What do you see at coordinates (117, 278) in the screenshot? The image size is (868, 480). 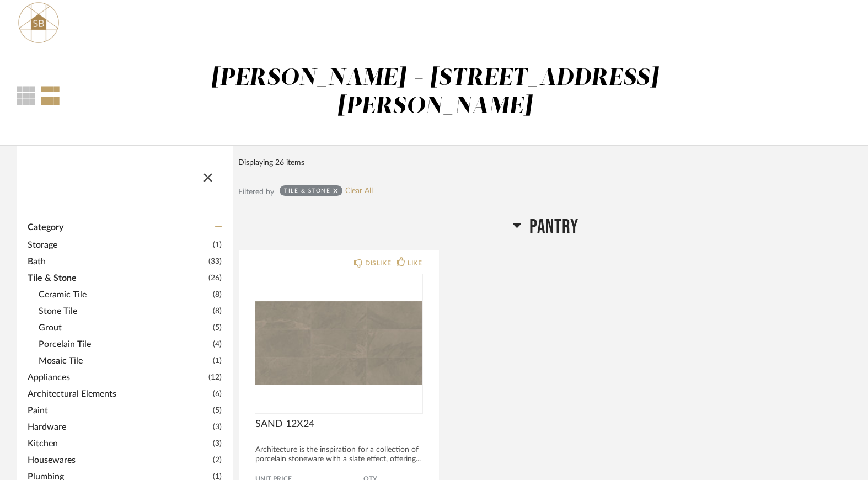 I see `span: Tile & Stone` at bounding box center [117, 278].